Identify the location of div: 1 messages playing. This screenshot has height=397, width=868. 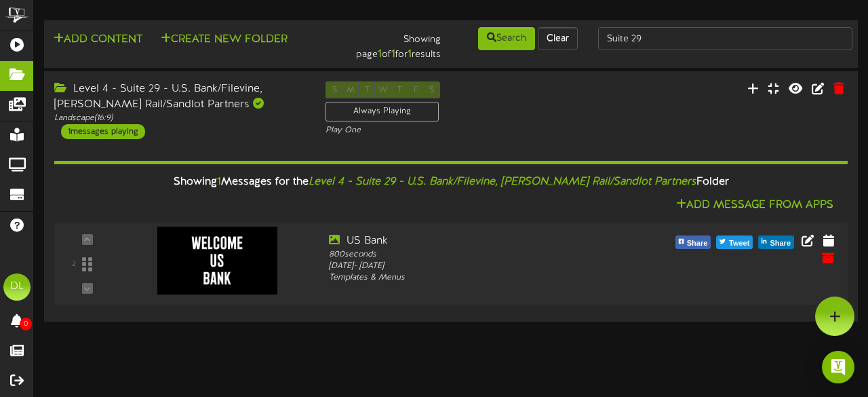
(103, 131).